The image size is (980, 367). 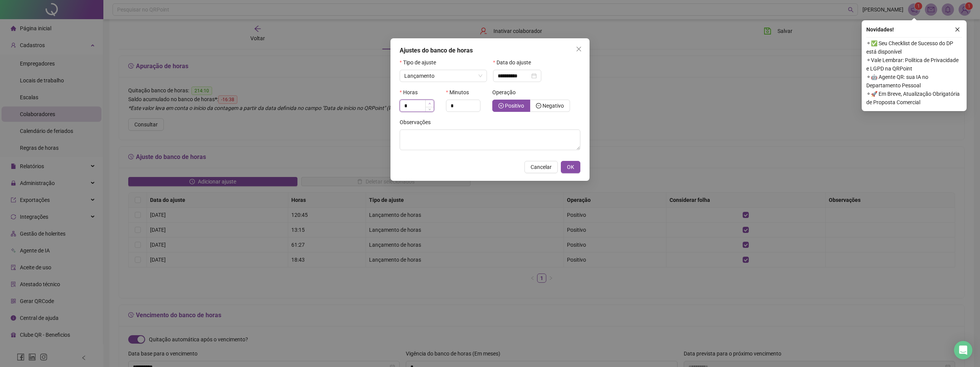 What do you see at coordinates (539, 106) in the screenshot?
I see `span: minus-circle` at bounding box center [539, 106].